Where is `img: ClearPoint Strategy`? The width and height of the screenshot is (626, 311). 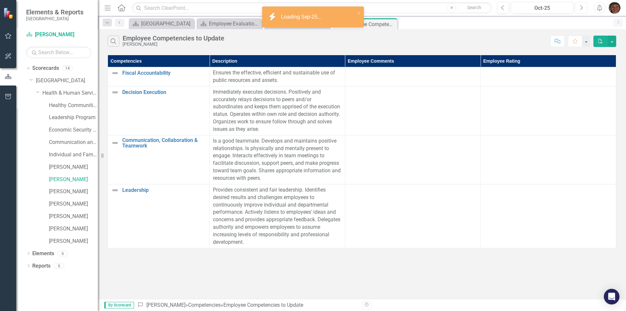 img: ClearPoint Strategy is located at coordinates (9, 13).